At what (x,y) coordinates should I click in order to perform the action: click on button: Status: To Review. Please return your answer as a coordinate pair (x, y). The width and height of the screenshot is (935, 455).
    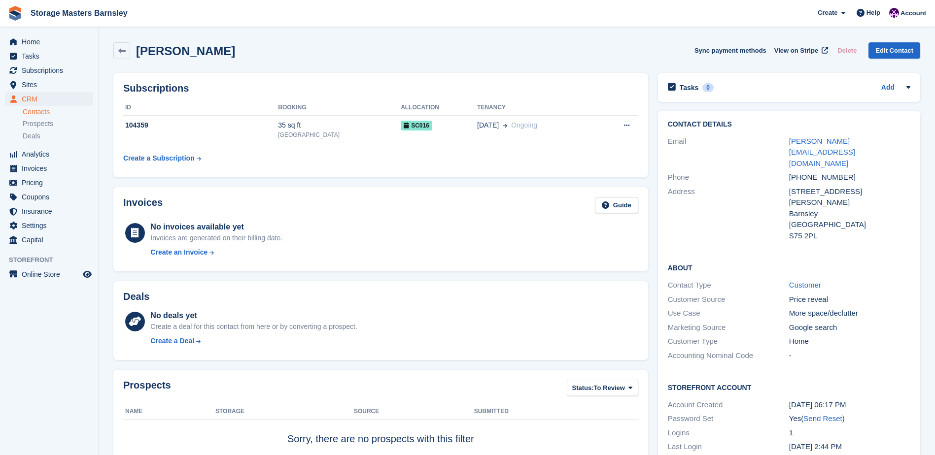
    Looking at the image, I should click on (602, 388).